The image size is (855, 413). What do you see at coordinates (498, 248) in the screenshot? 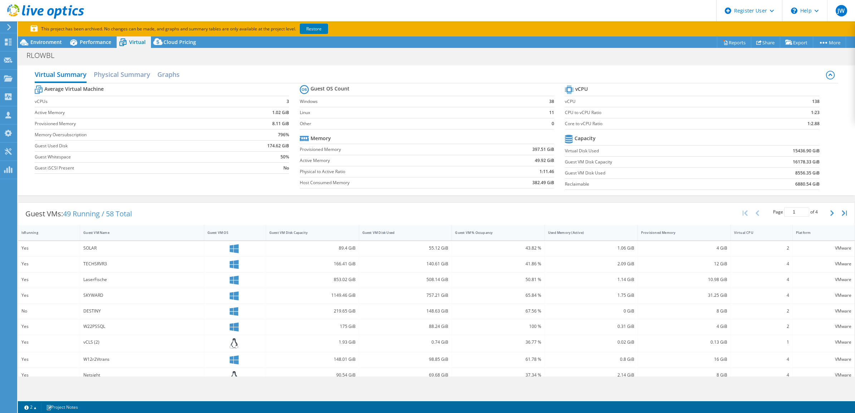
I see `div: 43.82 %` at bounding box center [498, 248].